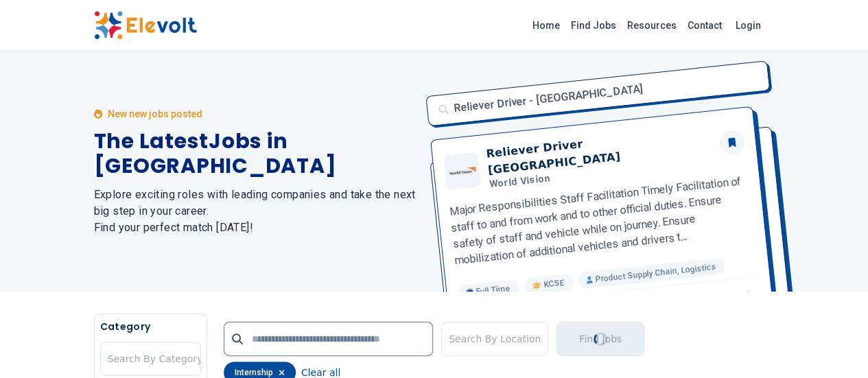 The image size is (868, 378). I want to click on h2: Explore exciting roles with leading companies and take the next big step in your career. Find you..., so click(256, 212).